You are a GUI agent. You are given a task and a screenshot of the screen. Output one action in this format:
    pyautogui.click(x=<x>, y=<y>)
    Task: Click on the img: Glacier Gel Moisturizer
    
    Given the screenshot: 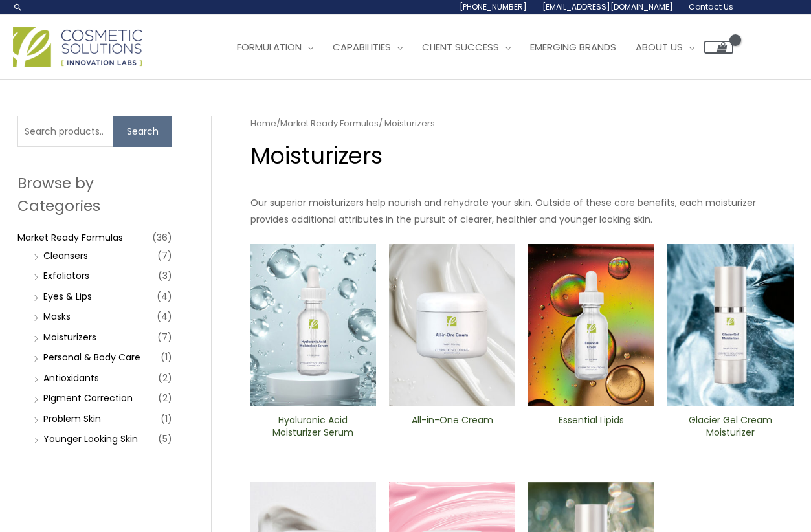 What is the action you would take?
    pyautogui.click(x=731, y=325)
    